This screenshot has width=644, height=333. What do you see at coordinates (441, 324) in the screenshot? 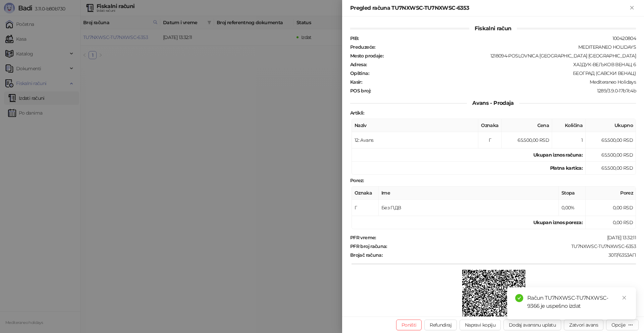
I see `button: Refundiraj` at bounding box center [441, 324].